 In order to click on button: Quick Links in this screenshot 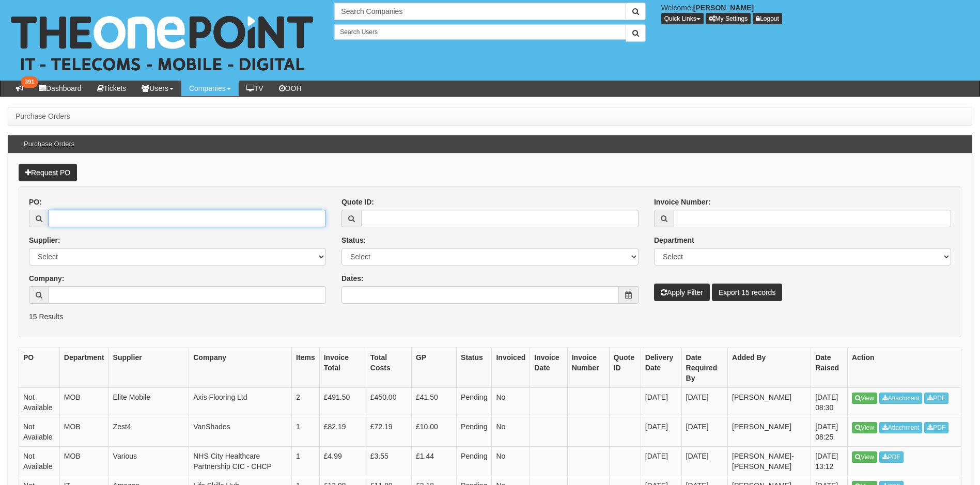, I will do `click(683, 18)`.